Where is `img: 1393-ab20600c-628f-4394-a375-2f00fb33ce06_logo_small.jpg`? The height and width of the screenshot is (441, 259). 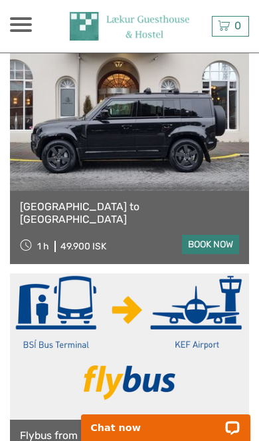
img: 1393-ab20600c-628f-4394-a375-2f00fb33ce06_logo_small.jpg is located at coordinates (130, 26).